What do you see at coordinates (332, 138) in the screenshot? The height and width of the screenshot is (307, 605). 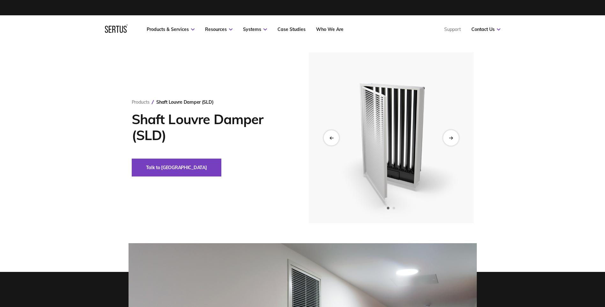 I see `div: Previous slide` at bounding box center [332, 138].